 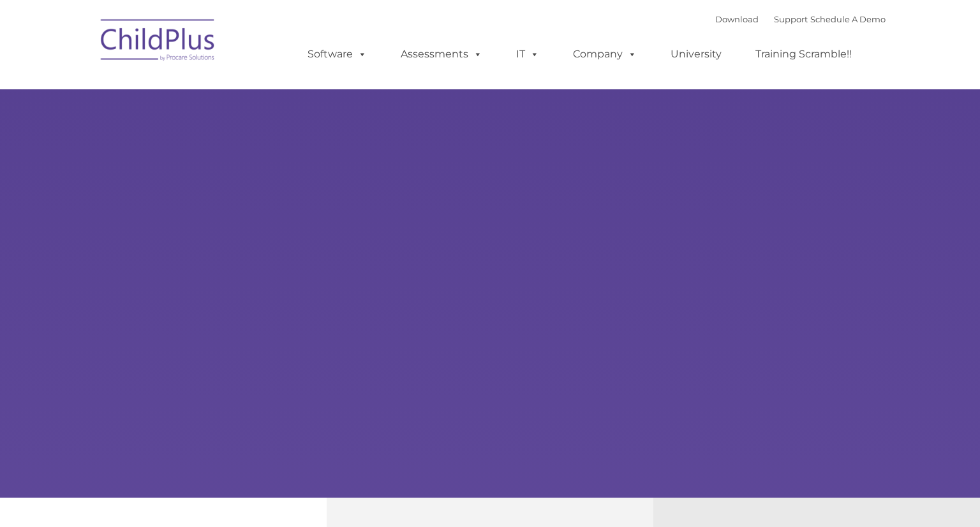 What do you see at coordinates (337, 54) in the screenshot?
I see `a: Software` at bounding box center [337, 54].